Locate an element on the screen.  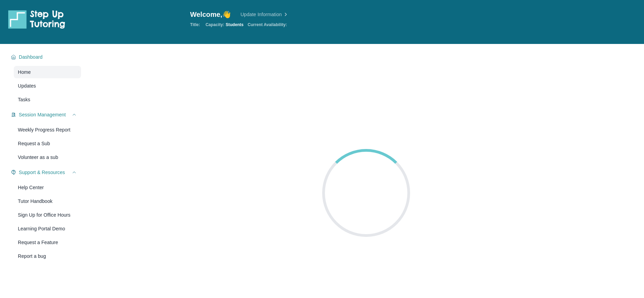
a: Help Center is located at coordinates (48, 188).